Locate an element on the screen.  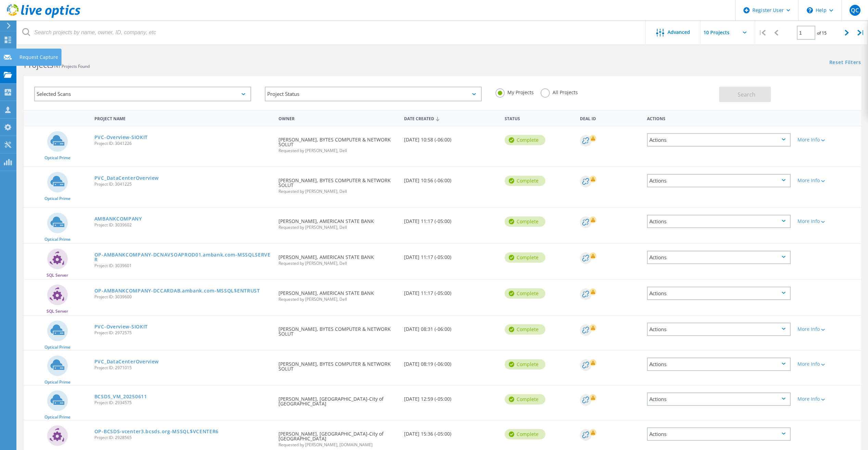
label: My Projects is located at coordinates (515, 91).